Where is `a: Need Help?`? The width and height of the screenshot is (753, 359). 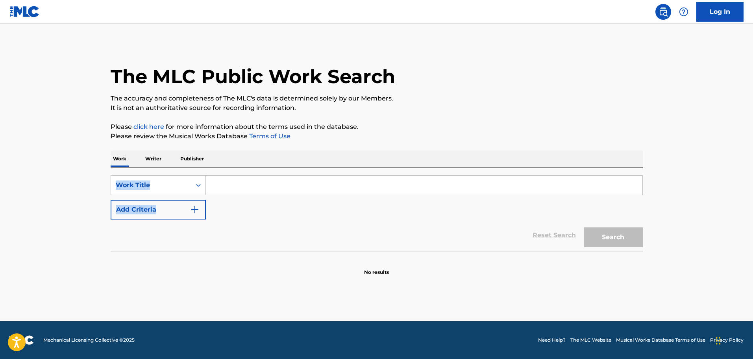 a: Need Help? is located at coordinates (552, 340).